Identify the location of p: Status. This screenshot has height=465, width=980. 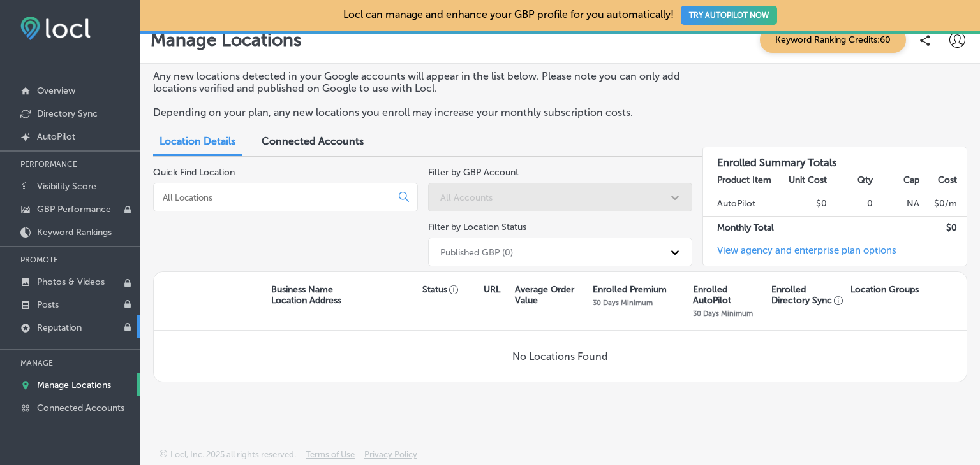
(453, 289).